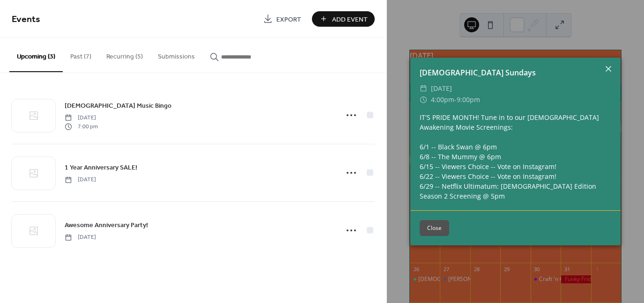  Describe the element at coordinates (106, 225) in the screenshot. I see `a: Awesome Anniversary Party!` at that location.